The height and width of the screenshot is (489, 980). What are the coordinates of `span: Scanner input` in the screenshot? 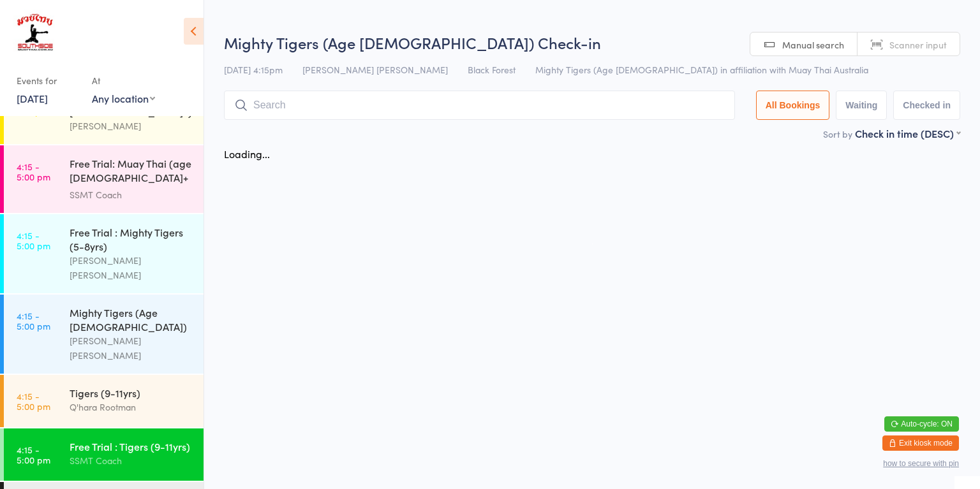 It's located at (918, 45).